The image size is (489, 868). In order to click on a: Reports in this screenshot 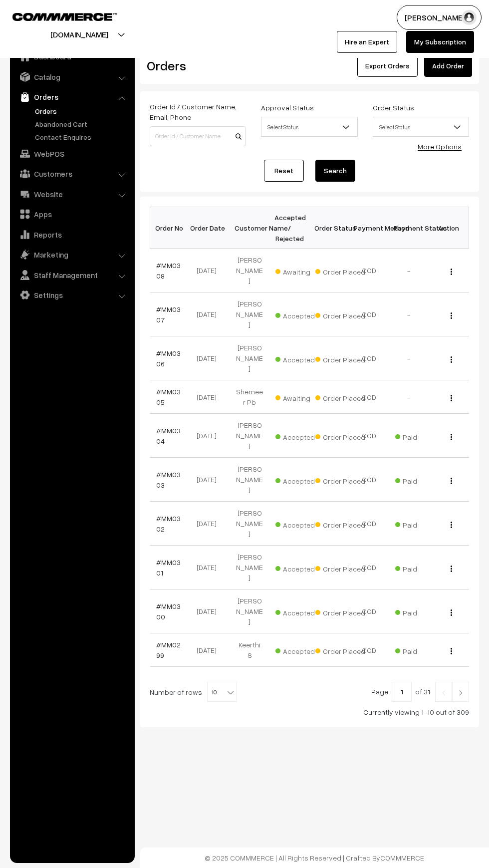, I will do `click(72, 234)`.